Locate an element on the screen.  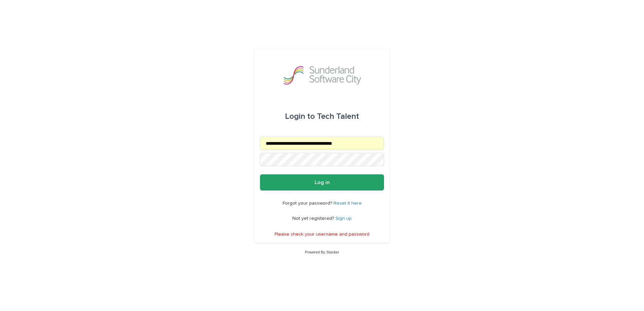
a: Sign up is located at coordinates (343, 218).